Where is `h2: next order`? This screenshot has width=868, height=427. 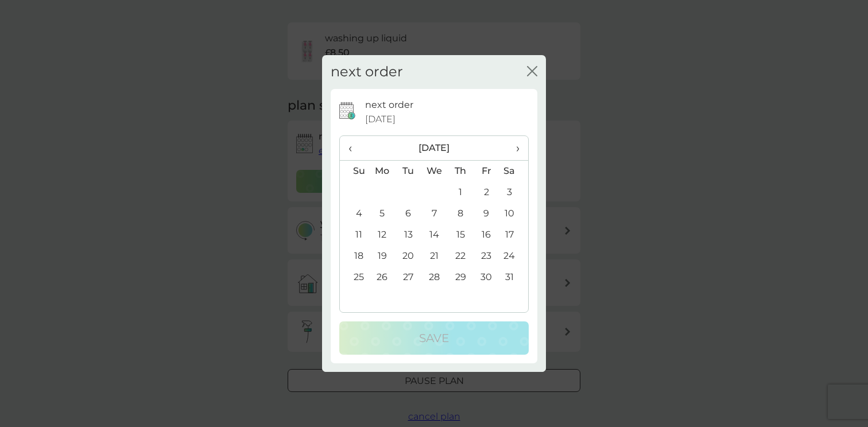
h2: next order is located at coordinates (366, 72).